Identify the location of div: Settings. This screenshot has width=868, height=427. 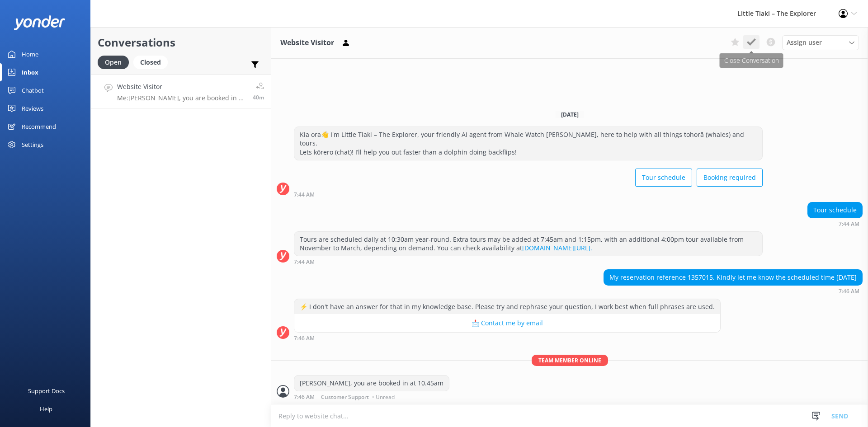
(33, 145).